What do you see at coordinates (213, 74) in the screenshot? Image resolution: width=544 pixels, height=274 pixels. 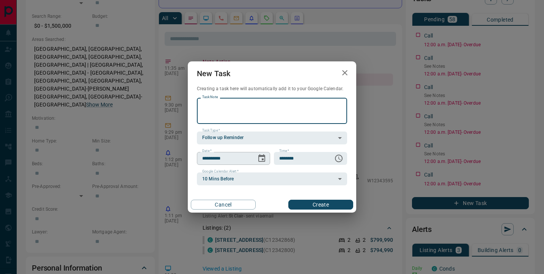 I see `h2: New Task` at bounding box center [213, 74].